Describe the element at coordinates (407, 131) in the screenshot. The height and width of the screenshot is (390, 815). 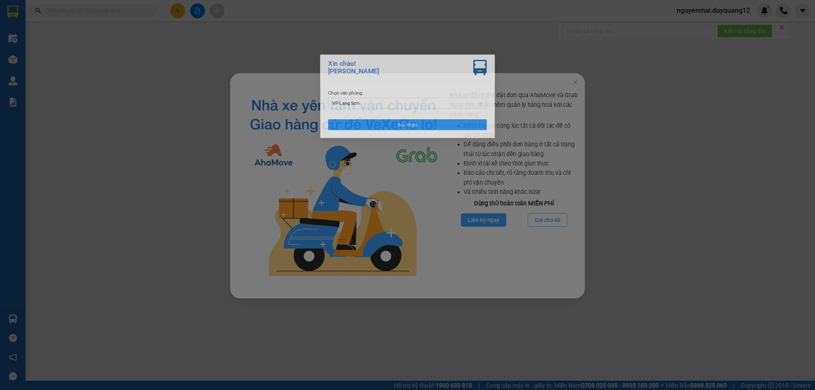
I see `button: Xác nhận` at that location.